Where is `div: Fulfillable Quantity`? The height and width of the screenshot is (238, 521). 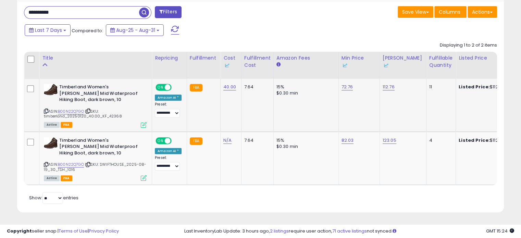
div: Fulfillable Quantity is located at coordinates (441, 62).